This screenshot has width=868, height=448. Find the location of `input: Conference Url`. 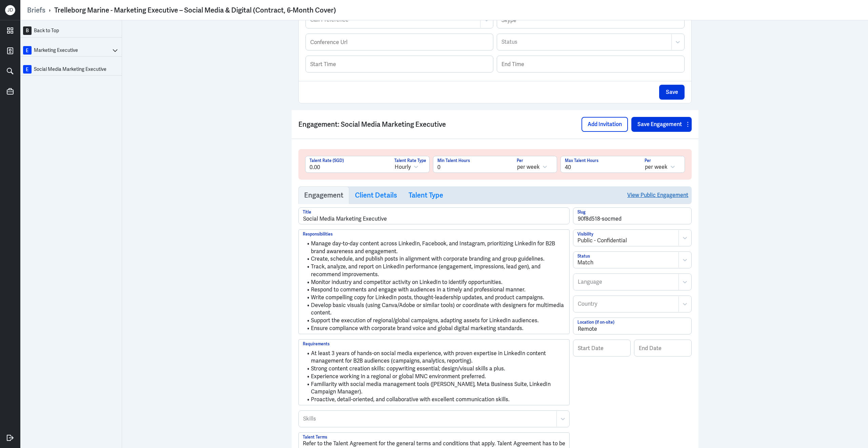

input: Conference Url is located at coordinates (400, 42).